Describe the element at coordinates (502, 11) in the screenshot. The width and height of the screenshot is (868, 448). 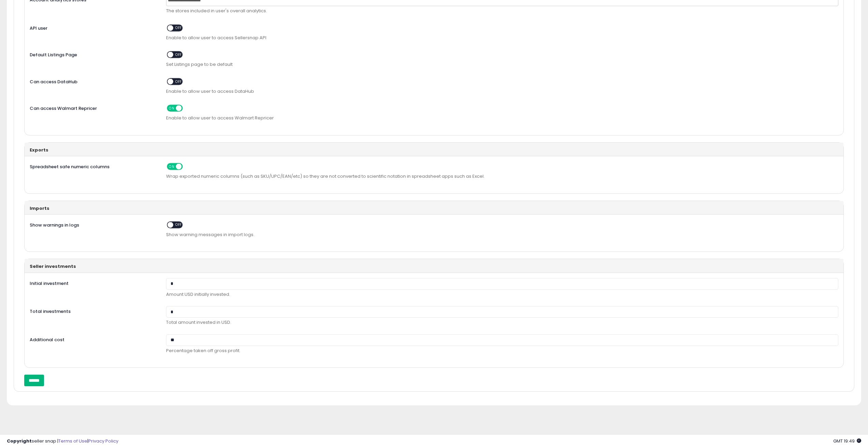
I see `p: The stores included in user's overall analytics.` at that location.